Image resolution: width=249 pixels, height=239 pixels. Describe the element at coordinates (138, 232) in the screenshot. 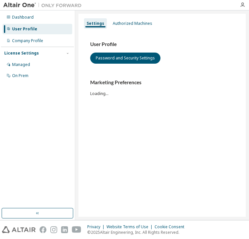

I see `p: © 2025 Altair Engineering, Inc. All Rights Reserved.` at that location.